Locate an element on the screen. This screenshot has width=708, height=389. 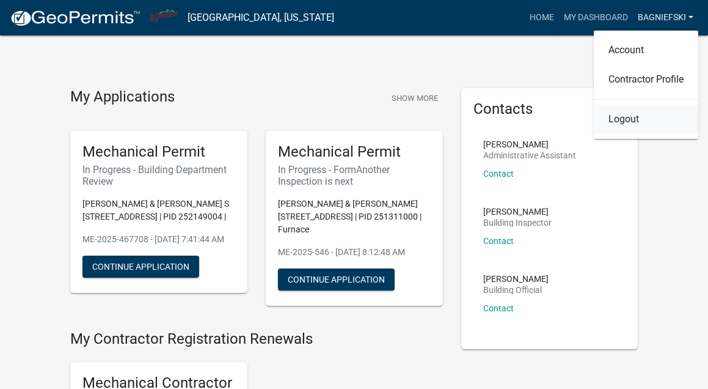
img: City of La Crescent, Minnesota is located at coordinates (164, 17).